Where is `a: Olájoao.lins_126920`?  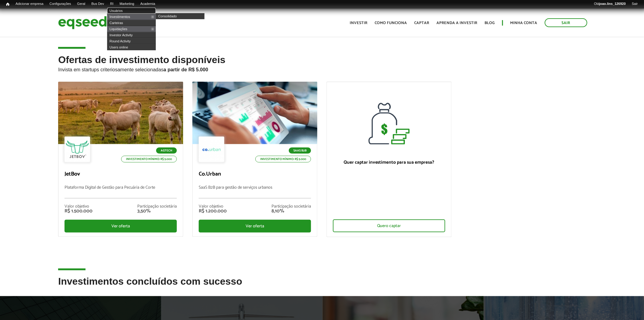
a: Olájoao.lins_126920 is located at coordinates (610, 4).